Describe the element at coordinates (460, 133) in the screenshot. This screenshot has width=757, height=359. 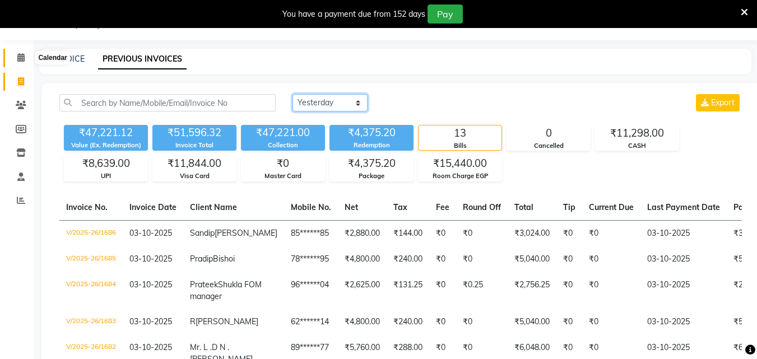
I see `div: 13` at that location.